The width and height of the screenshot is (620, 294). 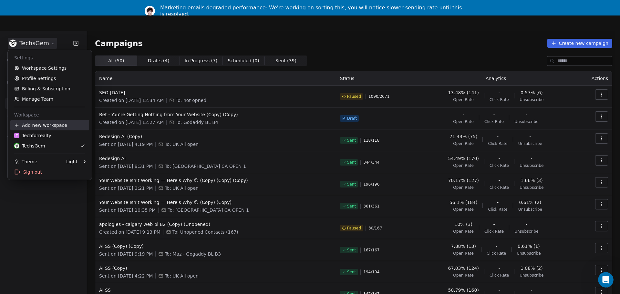 What do you see at coordinates (150, 11) in the screenshot?
I see `img: Profile image for Ram` at bounding box center [150, 11].